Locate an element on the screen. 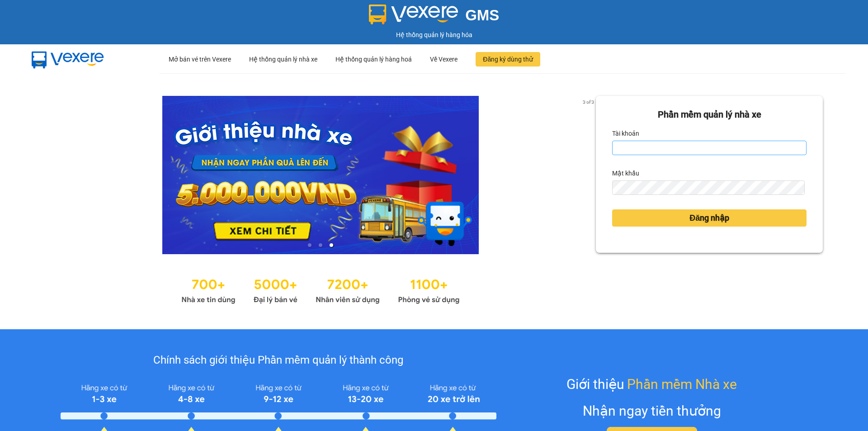 Image resolution: width=868 pixels, height=431 pixels. div: Giới thiệu is located at coordinates (651, 384).